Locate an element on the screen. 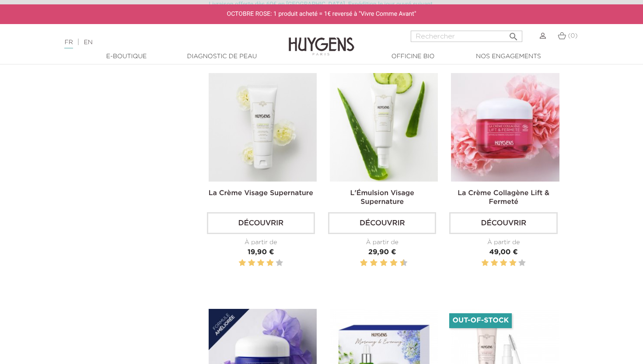 The width and height of the screenshot is (643, 364). img: Huygens is located at coordinates (322, 40).